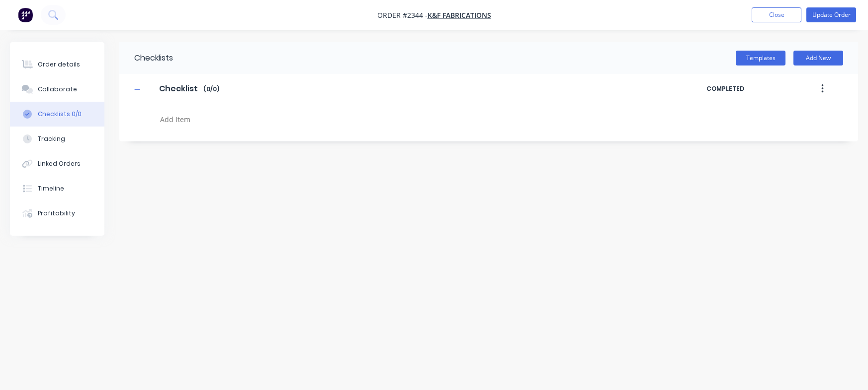 The height and width of the screenshot is (390, 868). What do you see at coordinates (59, 164) in the screenshot?
I see `div: Linked Orders` at bounding box center [59, 164].